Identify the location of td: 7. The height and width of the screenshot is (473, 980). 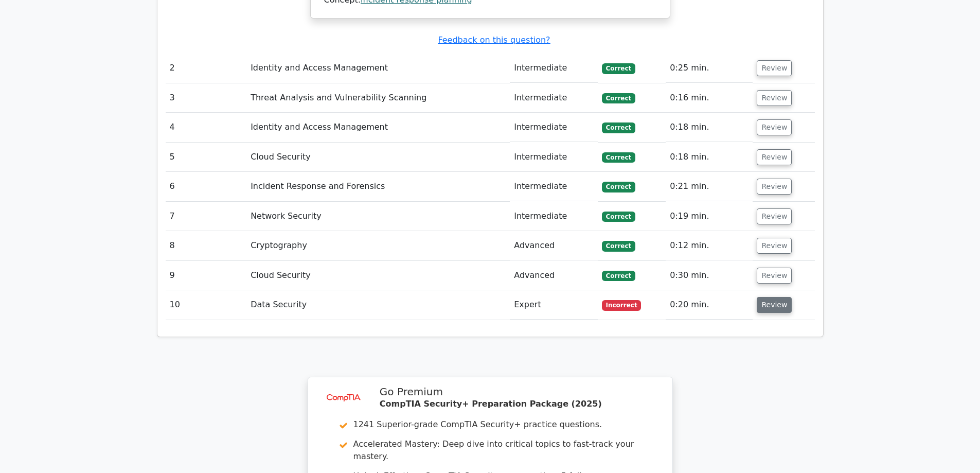
(207, 216).